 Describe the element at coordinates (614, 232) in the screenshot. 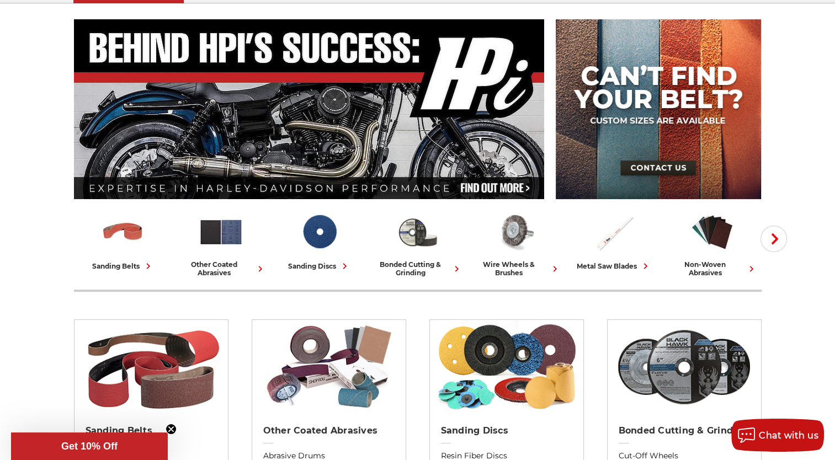

I see `img: Metal Saw Blades` at that location.